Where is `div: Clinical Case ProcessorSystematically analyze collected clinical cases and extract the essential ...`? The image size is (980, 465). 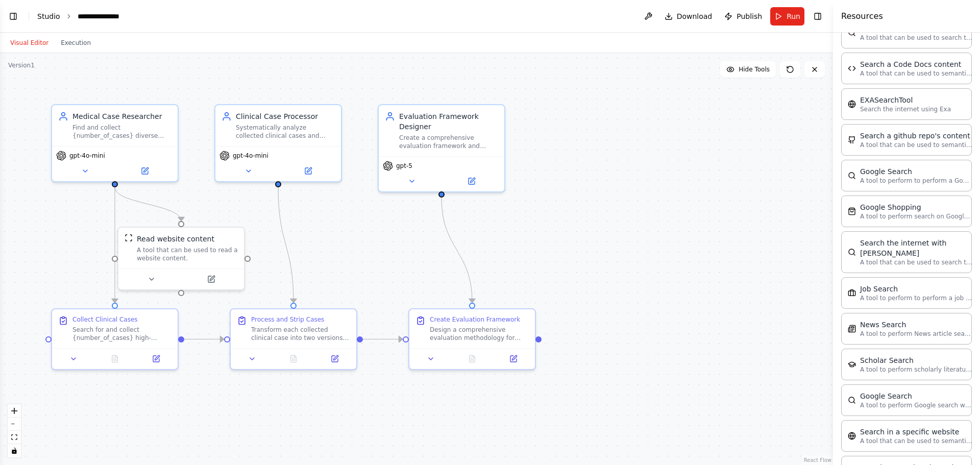
div: Clinical Case ProcessorSystematically analyze collected clinical cases and extract the essential ... is located at coordinates (278, 143).